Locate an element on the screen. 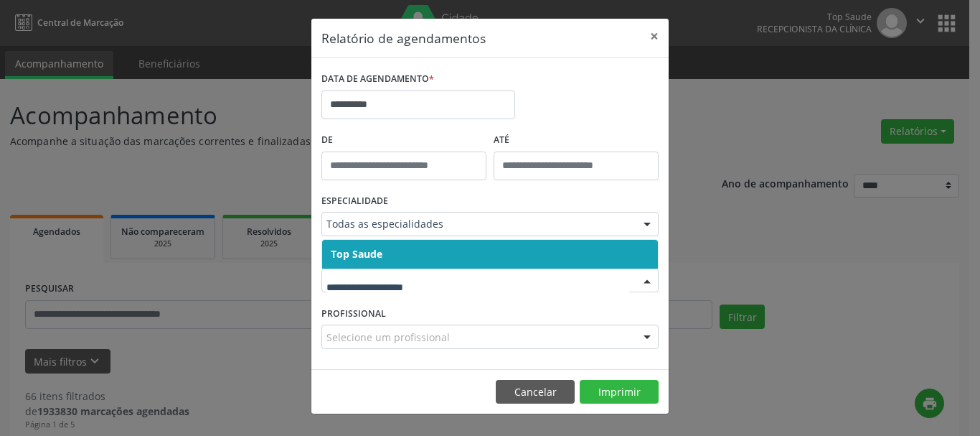 Image resolution: width=980 pixels, height=436 pixels. label: De is located at coordinates (404, 140).